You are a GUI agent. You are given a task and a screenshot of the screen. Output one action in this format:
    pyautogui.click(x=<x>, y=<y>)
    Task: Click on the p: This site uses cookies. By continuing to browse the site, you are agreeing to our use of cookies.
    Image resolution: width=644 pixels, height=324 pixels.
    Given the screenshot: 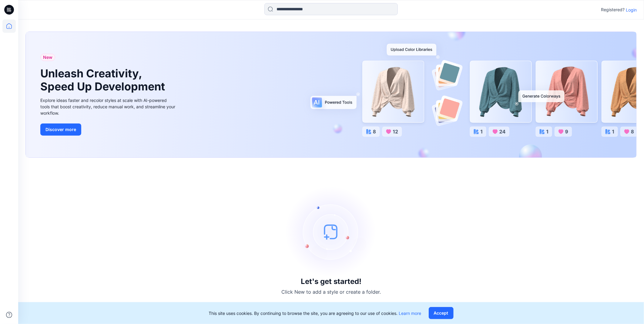 What is the action you would take?
    pyautogui.click(x=315, y=313)
    